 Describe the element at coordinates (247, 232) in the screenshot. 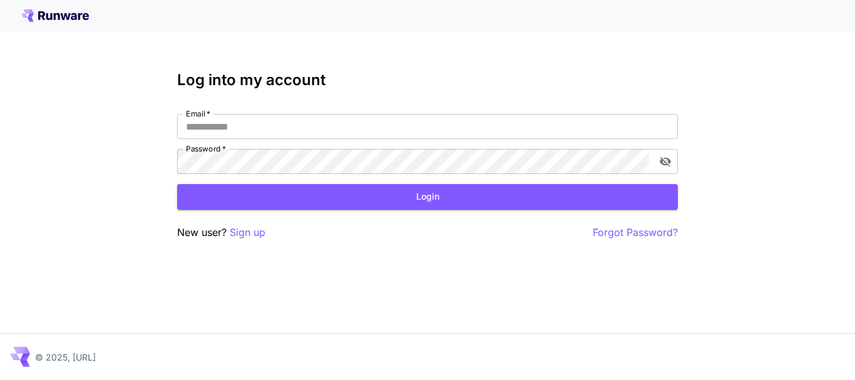

I see `p: Sign up` at that location.